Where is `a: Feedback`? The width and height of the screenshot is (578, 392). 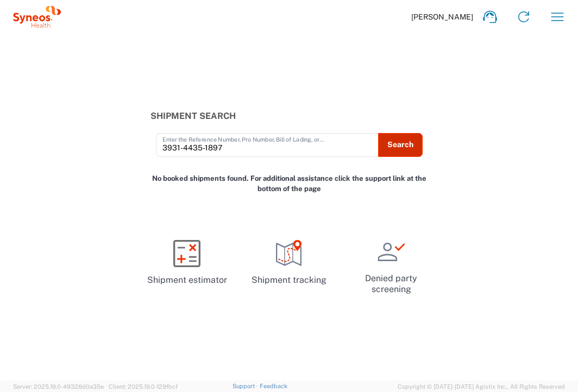 a: Feedback is located at coordinates (273, 386).